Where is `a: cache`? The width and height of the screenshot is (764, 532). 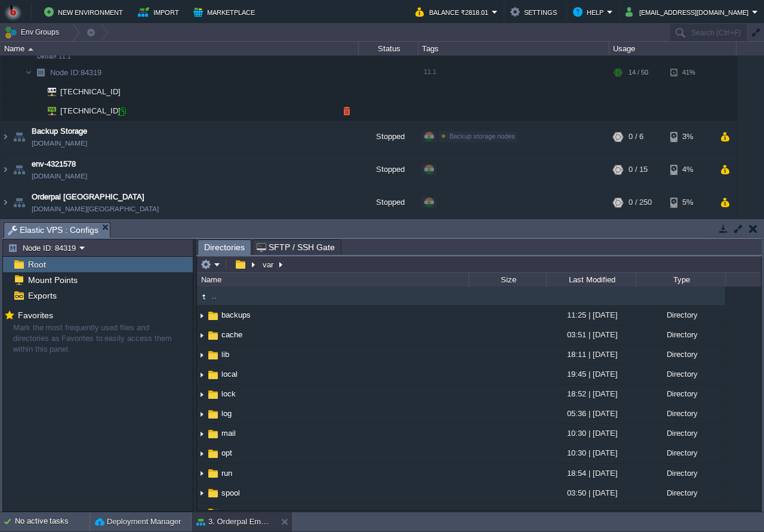 a: cache is located at coordinates (231, 334).